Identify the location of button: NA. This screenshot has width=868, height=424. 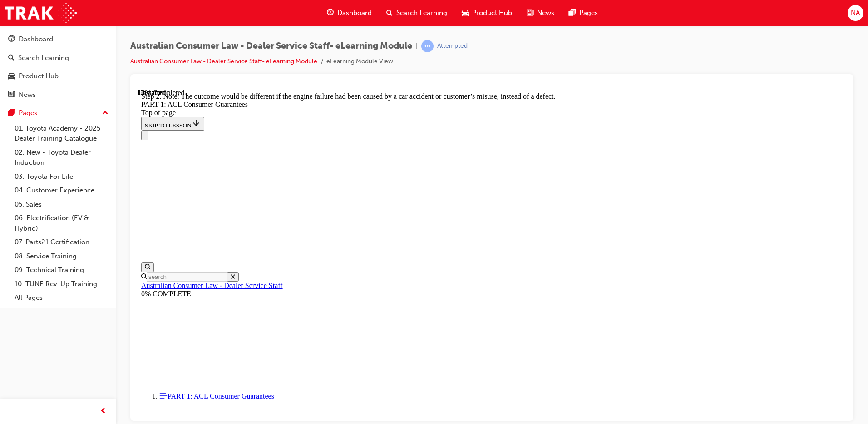
(855, 13).